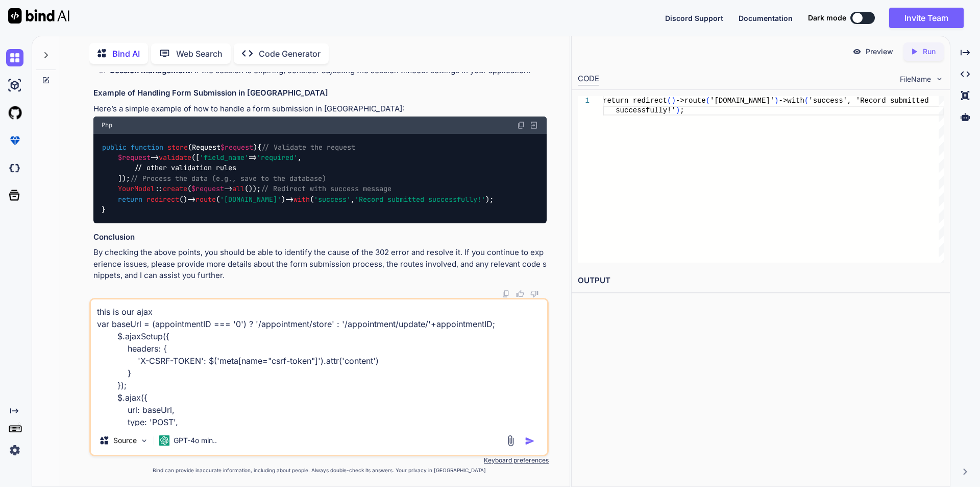 This screenshot has height=487, width=980. I want to click on img: darkCloudIdeIcon, so click(15, 168).